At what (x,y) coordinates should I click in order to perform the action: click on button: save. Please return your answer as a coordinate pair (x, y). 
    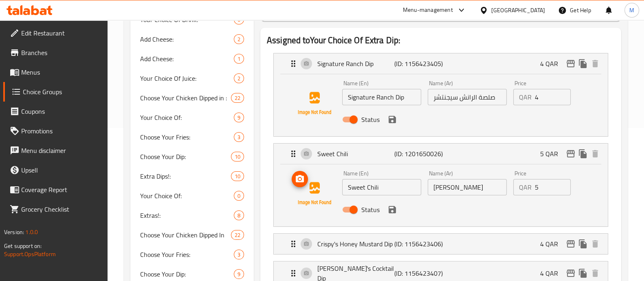
    Looking at the image, I should click on (392, 119).